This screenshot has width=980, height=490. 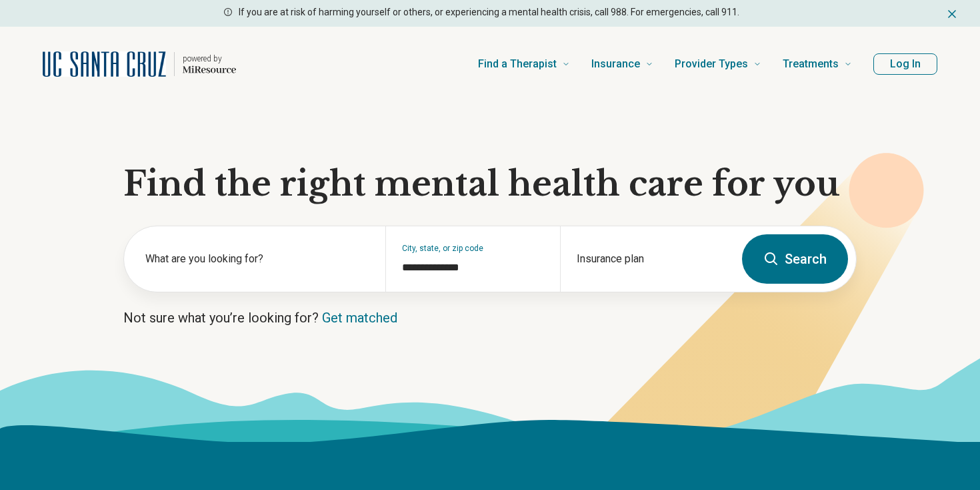 What do you see at coordinates (622, 64) in the screenshot?
I see `a: Insurance` at bounding box center [622, 64].